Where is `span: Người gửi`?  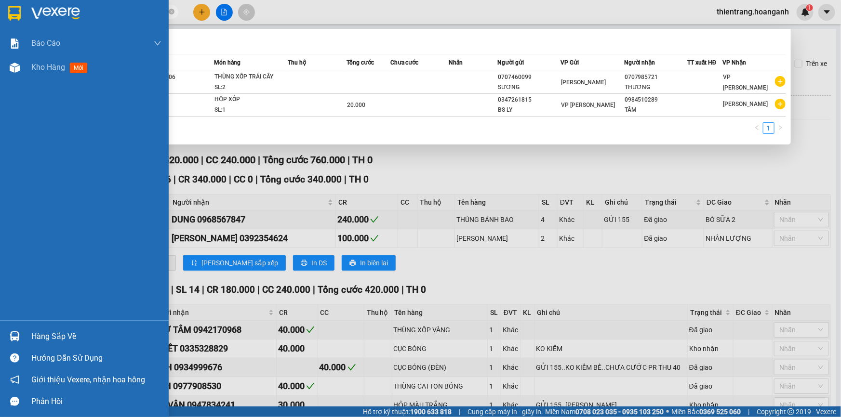 span: Người gửi is located at coordinates (511, 63).